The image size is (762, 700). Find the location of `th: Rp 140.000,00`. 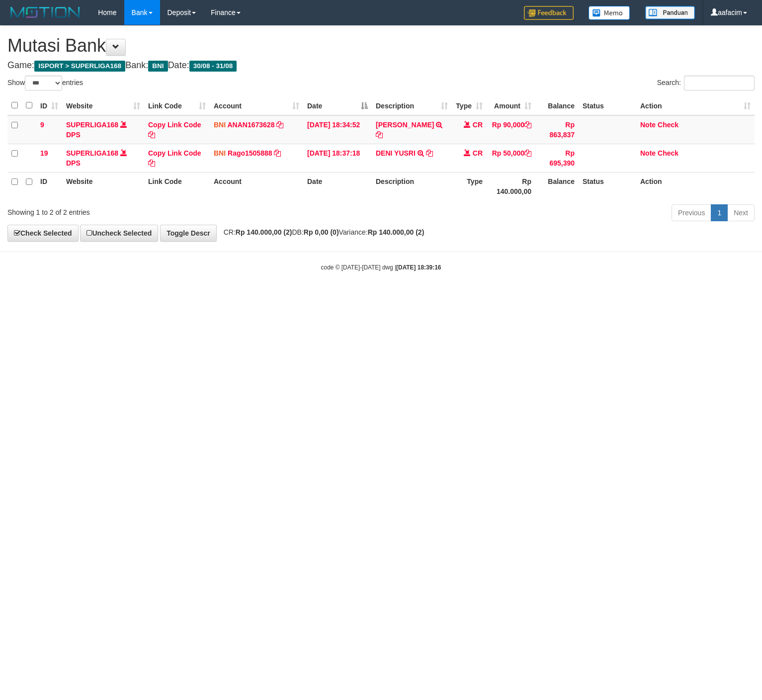

th: Rp 140.000,00 is located at coordinates (511, 186).